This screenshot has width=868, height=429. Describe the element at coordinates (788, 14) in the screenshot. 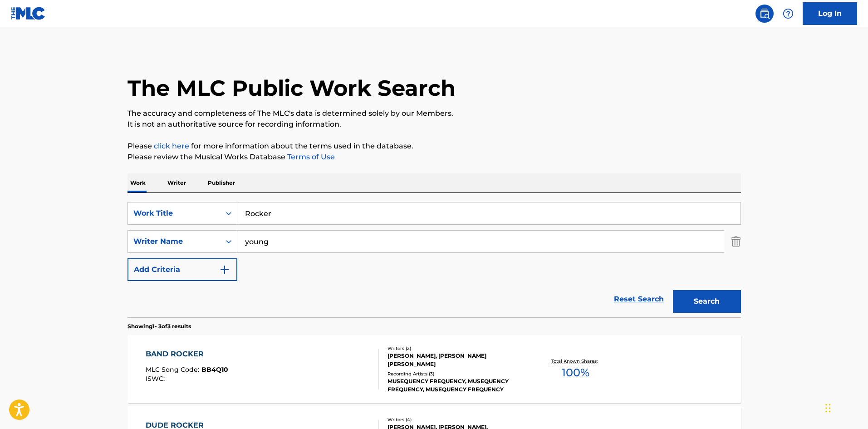

I see `div: Help` at that location.